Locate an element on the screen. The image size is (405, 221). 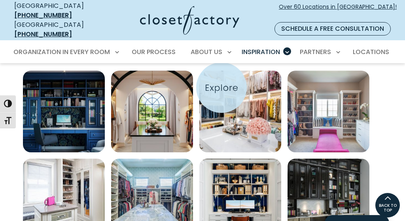
img: Walk-in closet with dual hanging rods, crown molding, built-in drawers and window seat bench. is located at coordinates (328, 111).